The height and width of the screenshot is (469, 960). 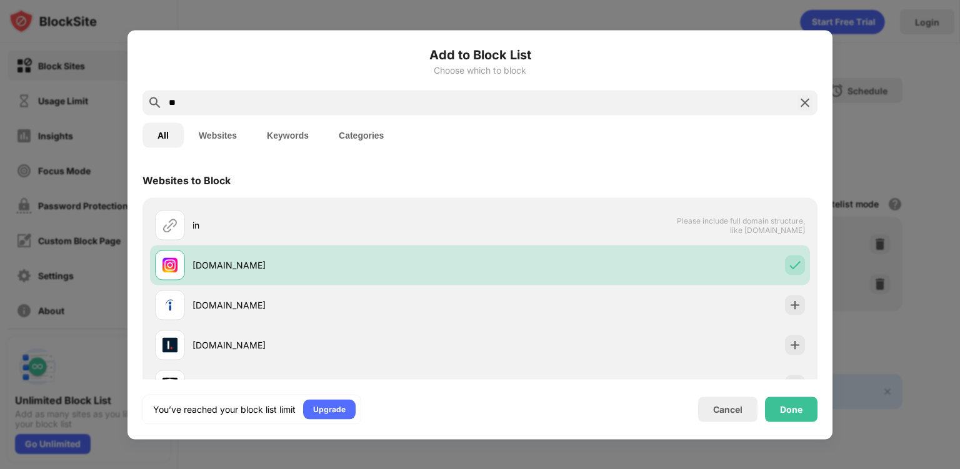 What do you see at coordinates (288, 135) in the screenshot?
I see `button: Keywords` at bounding box center [288, 135].